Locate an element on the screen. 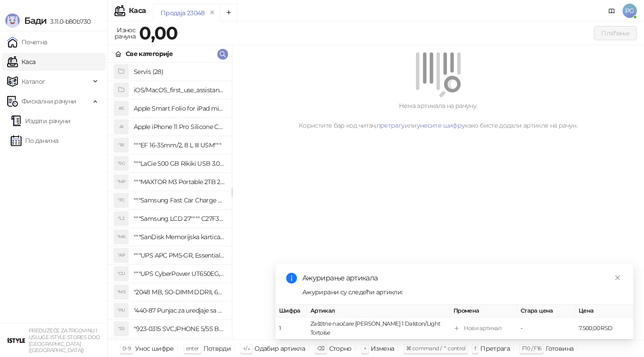 The width and height of the screenshot is (644, 357). span: F10 / F16 is located at coordinates (532, 348).